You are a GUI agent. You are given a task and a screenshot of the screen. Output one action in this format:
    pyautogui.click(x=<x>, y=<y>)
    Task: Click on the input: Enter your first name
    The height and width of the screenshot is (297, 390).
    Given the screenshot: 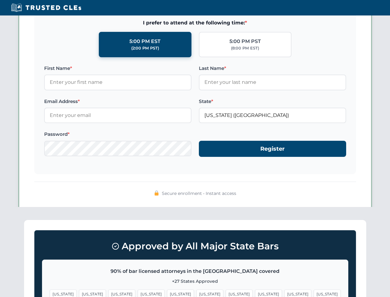 What is the action you would take?
    pyautogui.click(x=118, y=82)
    